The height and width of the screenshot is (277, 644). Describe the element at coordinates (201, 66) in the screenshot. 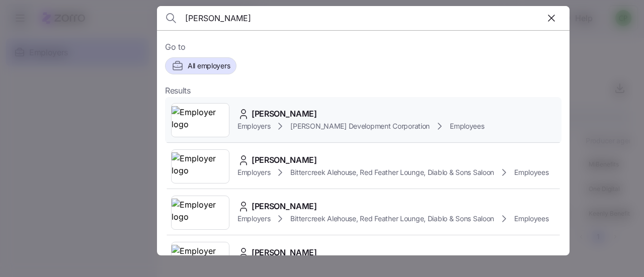

I see `button: All employers` at that location.